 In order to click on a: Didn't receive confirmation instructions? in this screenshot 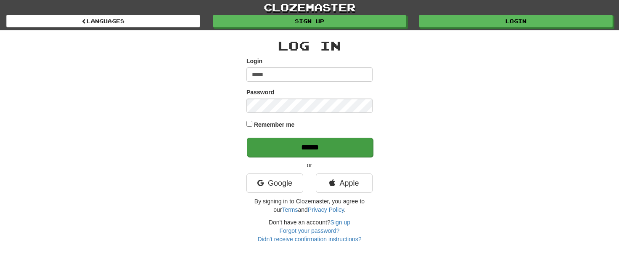, I will do `click(309, 239)`.